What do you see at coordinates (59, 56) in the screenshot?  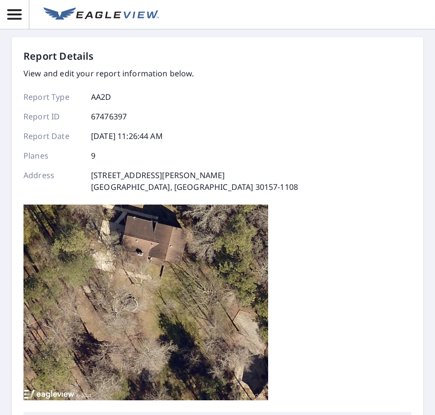 I see `p: Report Details` at bounding box center [59, 56].